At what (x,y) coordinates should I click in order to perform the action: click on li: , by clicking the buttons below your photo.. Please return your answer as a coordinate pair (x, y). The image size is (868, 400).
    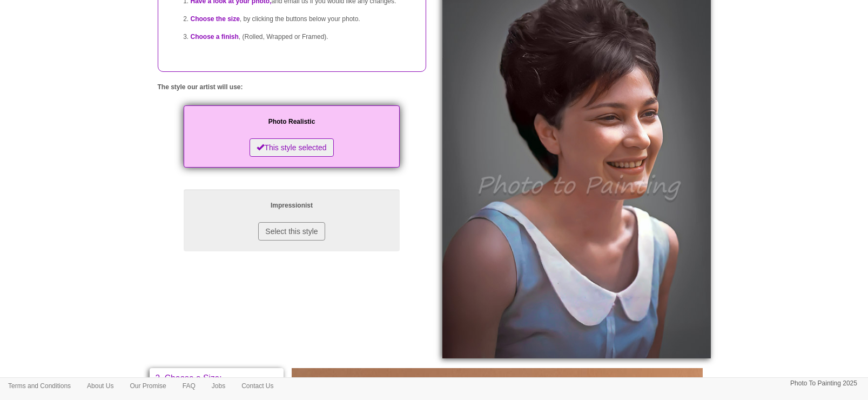
    Looking at the image, I should click on (302, 19).